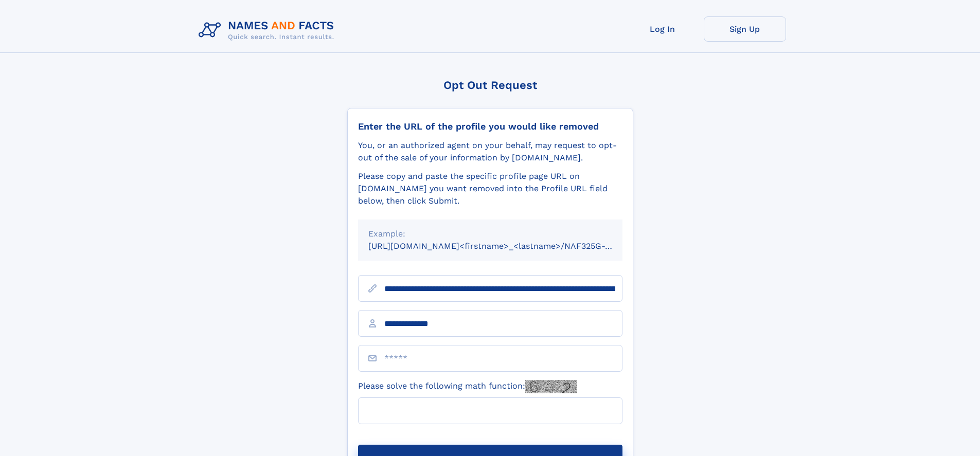 The width and height of the screenshot is (980, 456). I want to click on label: Please solve the following math function:, so click(467, 386).